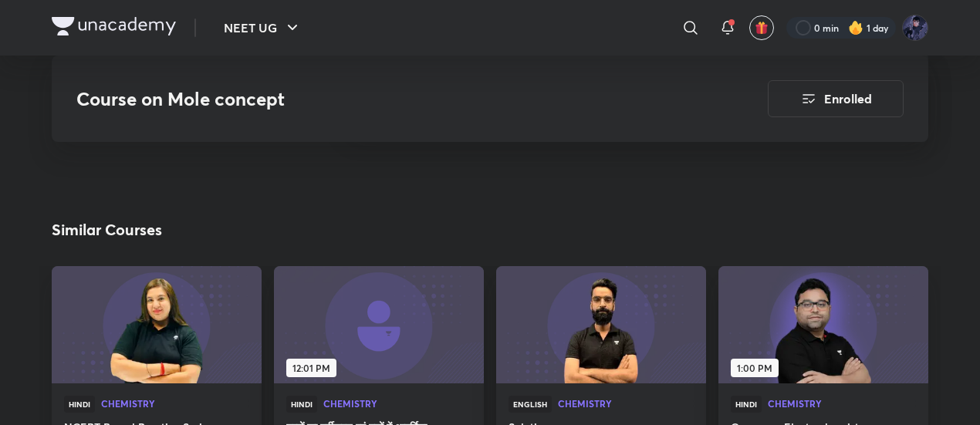  Describe the element at coordinates (836, 99) in the screenshot. I see `button: Enrolled` at that location.